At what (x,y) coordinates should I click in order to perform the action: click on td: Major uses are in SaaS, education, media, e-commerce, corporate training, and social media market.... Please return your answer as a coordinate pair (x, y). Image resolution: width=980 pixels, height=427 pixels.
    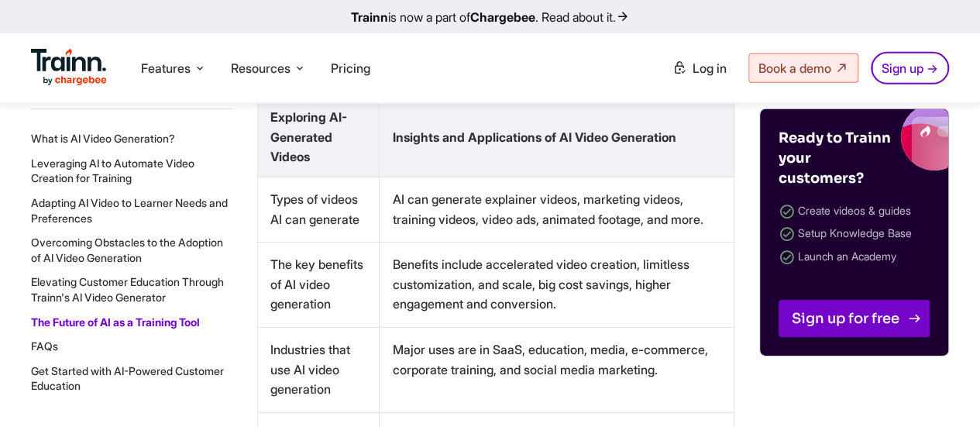
    Looking at the image, I should click on (557, 370).